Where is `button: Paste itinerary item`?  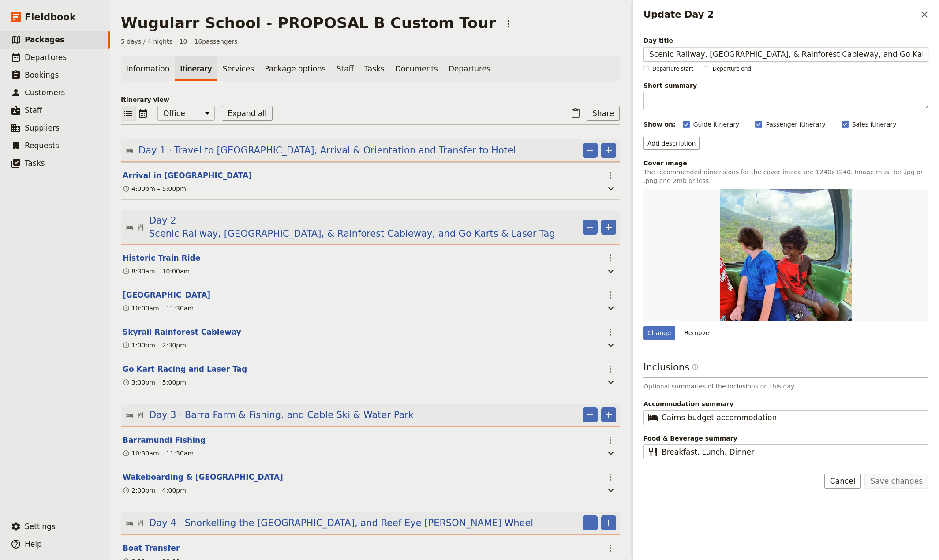 button: Paste itinerary item is located at coordinates (576, 113).